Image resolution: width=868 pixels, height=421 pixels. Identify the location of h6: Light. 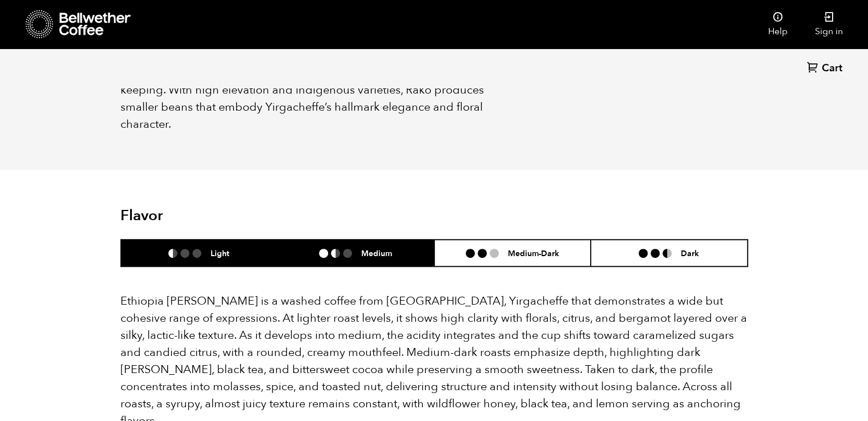
(220, 253).